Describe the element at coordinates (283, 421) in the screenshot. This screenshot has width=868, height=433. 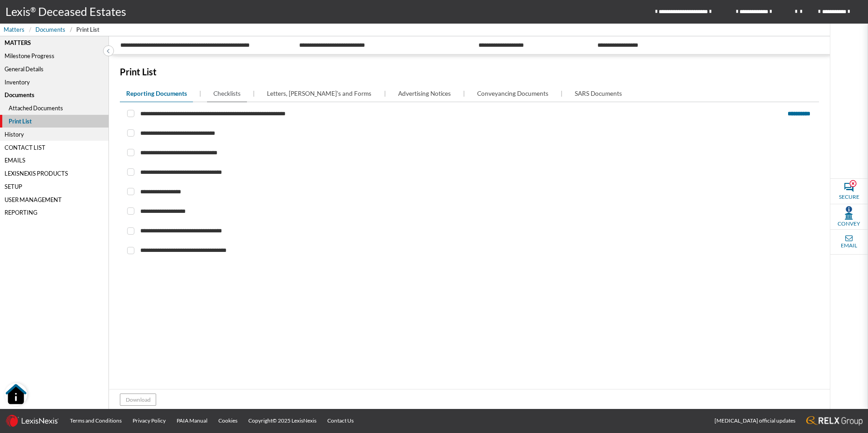
I see `a: Copyright© 2025 LexisNexis` at that location.